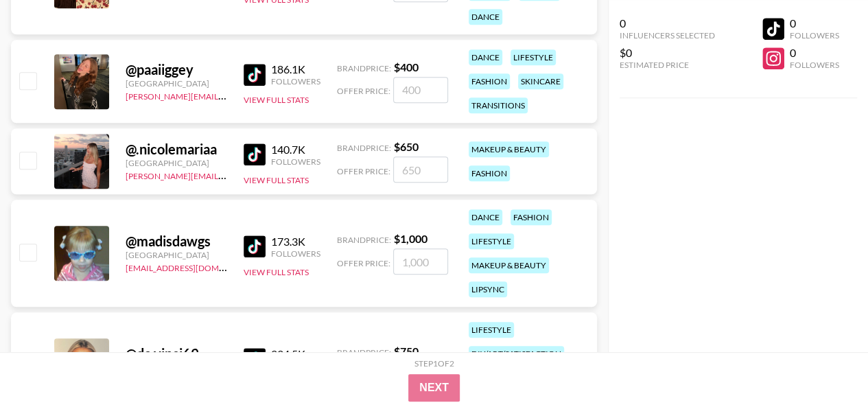 This screenshot has width=868, height=407. What do you see at coordinates (410, 238) in the screenshot?
I see `strong: $ 1,000` at bounding box center [410, 238].